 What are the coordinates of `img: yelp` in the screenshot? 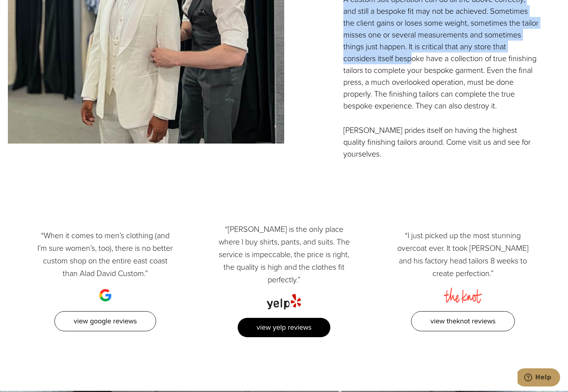 It's located at (284, 298).